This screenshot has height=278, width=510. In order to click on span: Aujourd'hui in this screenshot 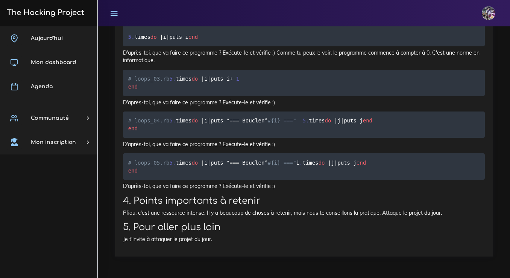, I will do `click(47, 38)`.